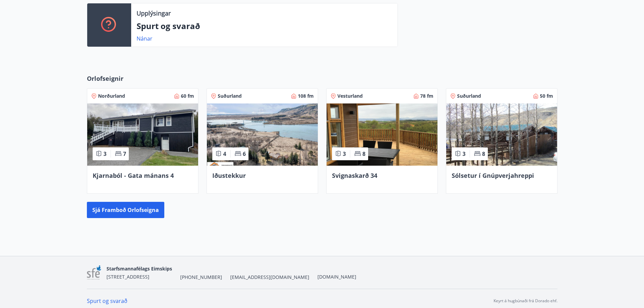  What do you see at coordinates (133, 176) in the screenshot?
I see `span: Kjarnaból - Gata mánans 4` at bounding box center [133, 176].